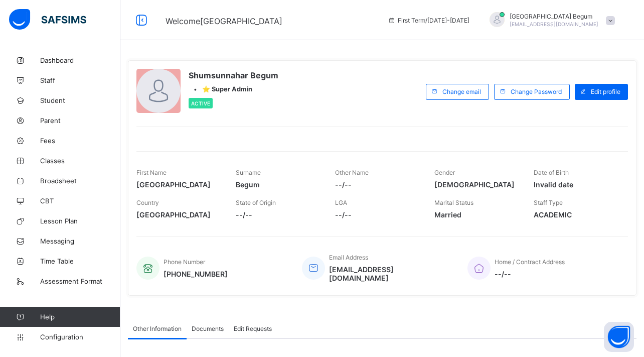 The image size is (644, 357). Describe the element at coordinates (80, 101) in the screenshot. I see `span: Student` at that location.